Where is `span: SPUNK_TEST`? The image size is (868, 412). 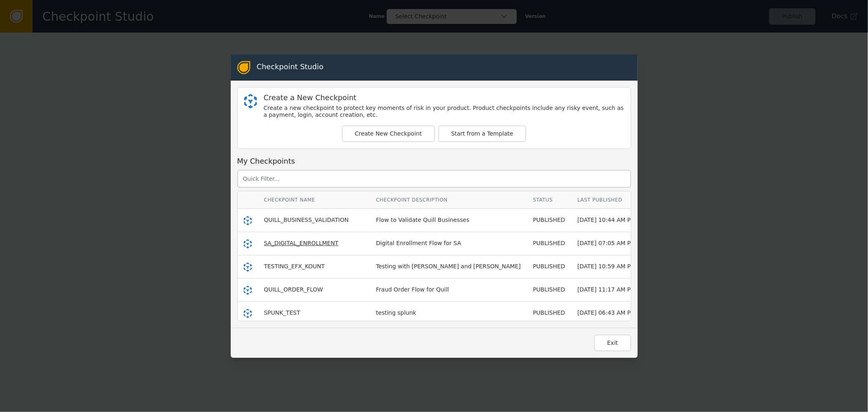
span: SPUNK_TEST is located at coordinates (281, 313).